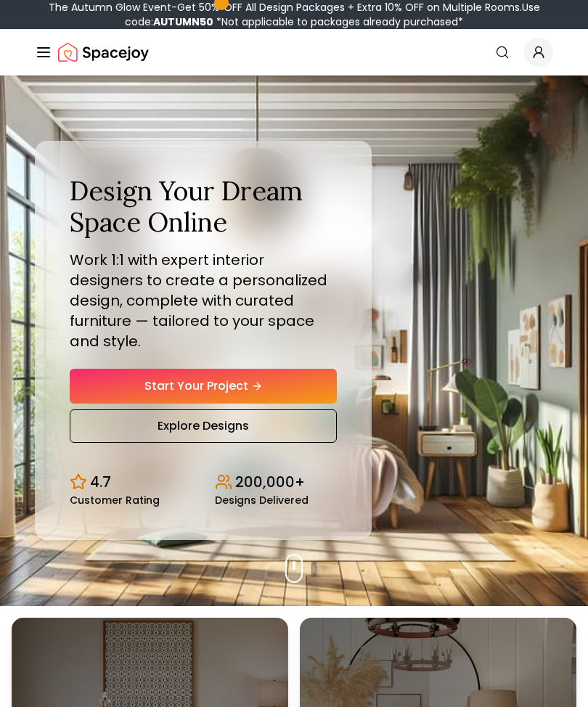  What do you see at coordinates (100, 482) in the screenshot?
I see `p: 4.7` at bounding box center [100, 482].